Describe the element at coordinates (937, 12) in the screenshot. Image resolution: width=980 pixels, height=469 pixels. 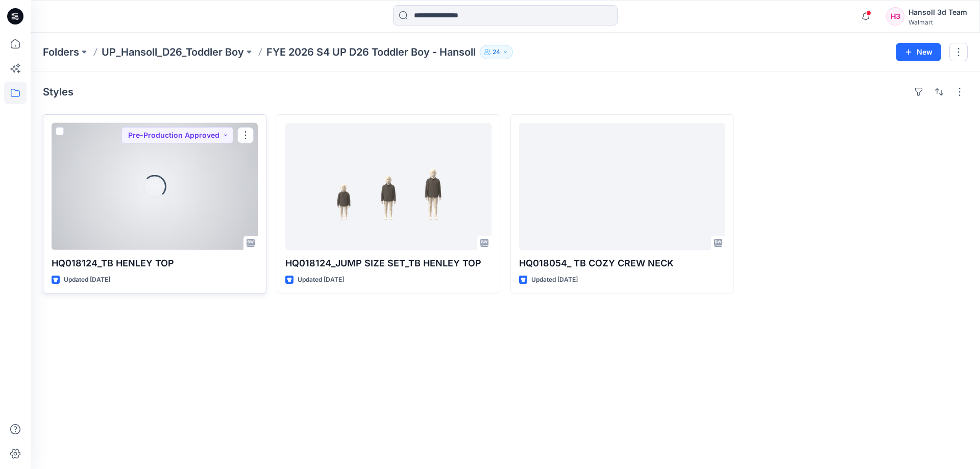
I see `div: Hansoll 3d Team` at that location.